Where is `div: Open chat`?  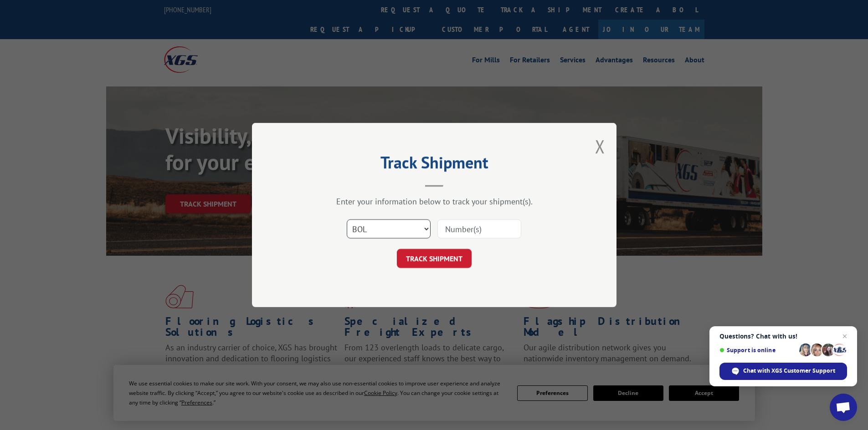
div: Open chat is located at coordinates (843, 407).